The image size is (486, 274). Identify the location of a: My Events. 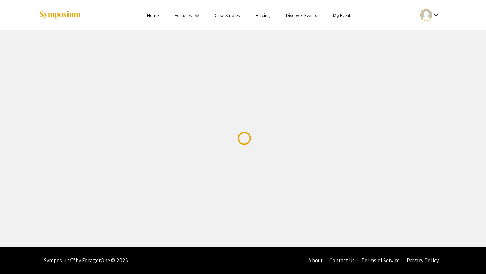
(343, 15).